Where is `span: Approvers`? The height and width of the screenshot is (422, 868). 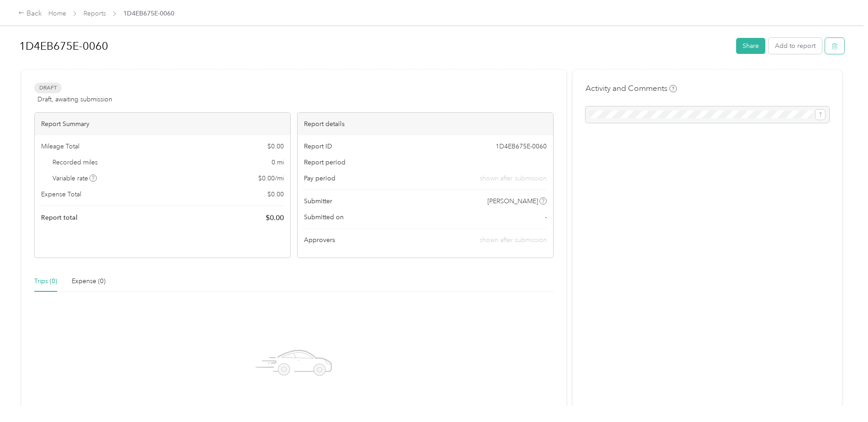 span: Approvers is located at coordinates (319, 240).